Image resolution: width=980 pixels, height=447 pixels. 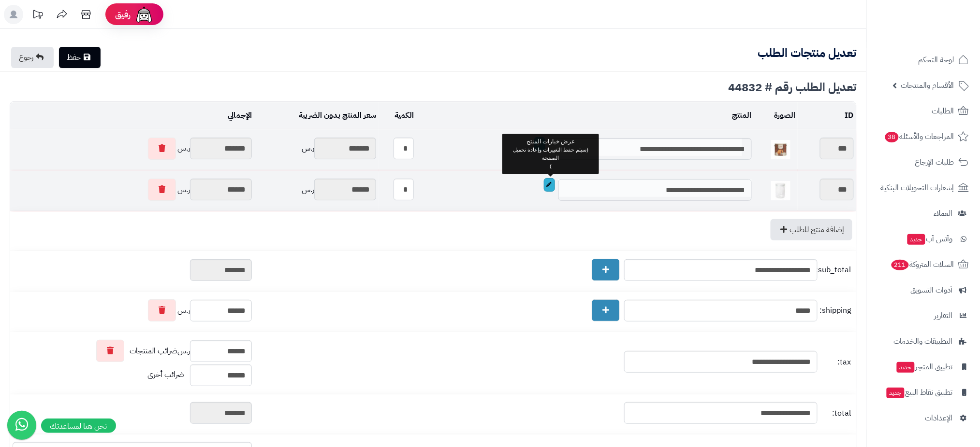 I want to click on span: (سيتم حفظ التغييرات وإعادة تحميل الصفحة ), so click(x=551, y=158).